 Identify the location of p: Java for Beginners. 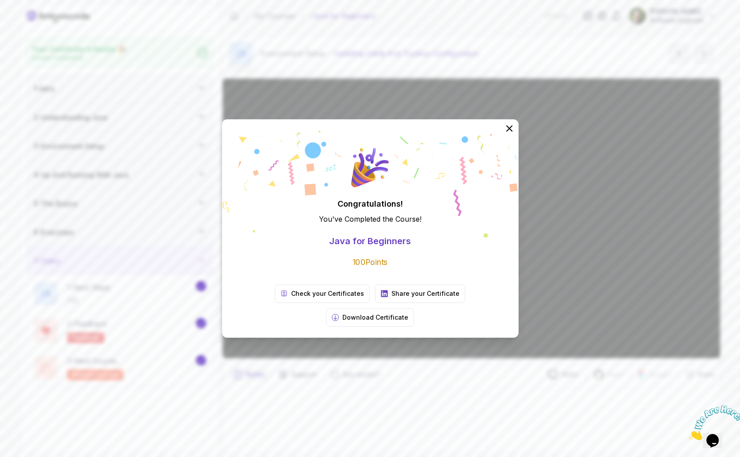
(370, 241).